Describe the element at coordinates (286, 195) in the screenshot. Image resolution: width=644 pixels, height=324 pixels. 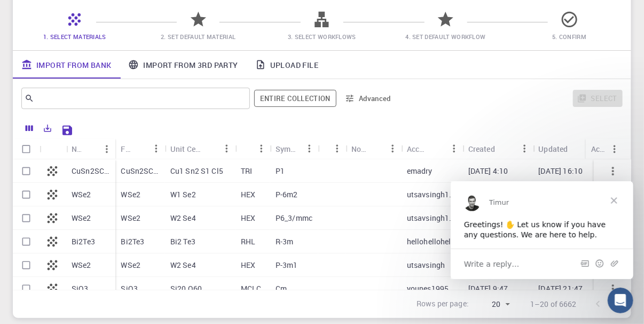
I see `p: P-6m2` at that location.